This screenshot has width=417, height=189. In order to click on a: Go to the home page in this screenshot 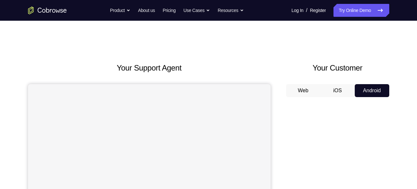, I will do `click(47, 10)`.